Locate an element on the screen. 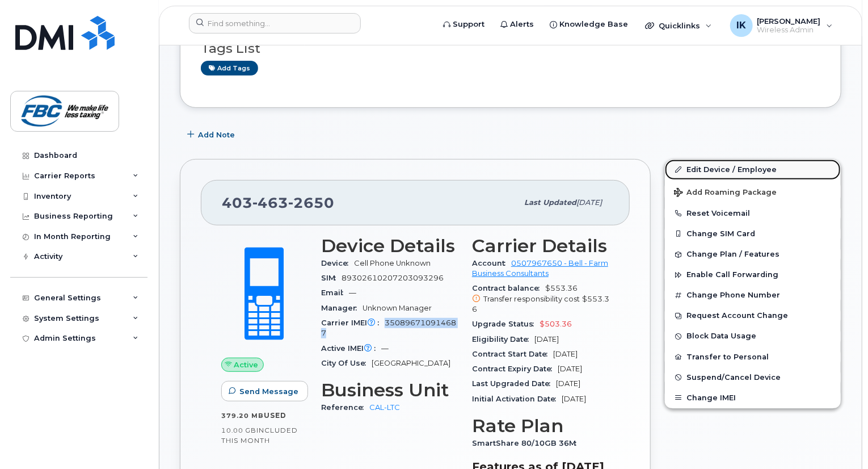 This screenshot has height=469, width=868. span: Transfer responsibility cost is located at coordinates (532, 298).